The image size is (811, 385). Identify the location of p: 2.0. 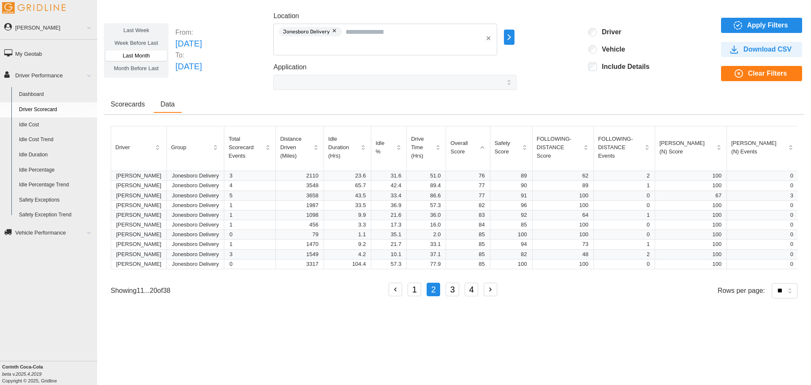
(426, 235).